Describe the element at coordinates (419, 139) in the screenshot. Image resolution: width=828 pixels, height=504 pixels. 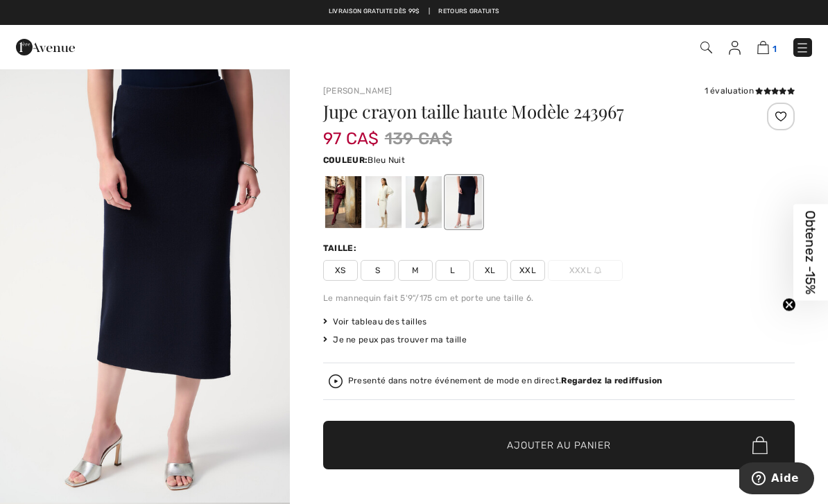
I see `span: 139 CA$` at that location.